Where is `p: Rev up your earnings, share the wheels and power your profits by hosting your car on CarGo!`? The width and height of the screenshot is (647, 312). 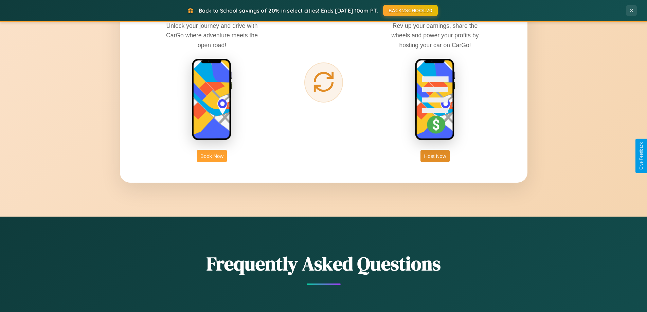 p: Rev up your earnings, share the wheels and power your profits by hosting your car on CarGo! is located at coordinates (435, 35).